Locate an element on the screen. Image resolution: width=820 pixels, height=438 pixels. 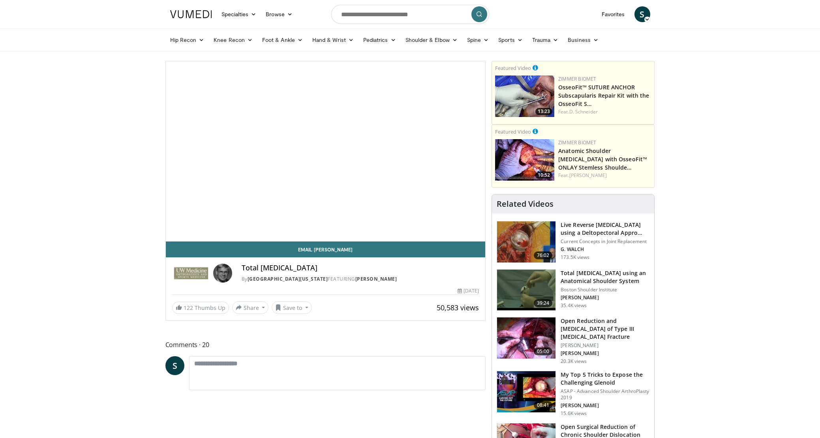
a: Knee Recon is located at coordinates (233, 40).